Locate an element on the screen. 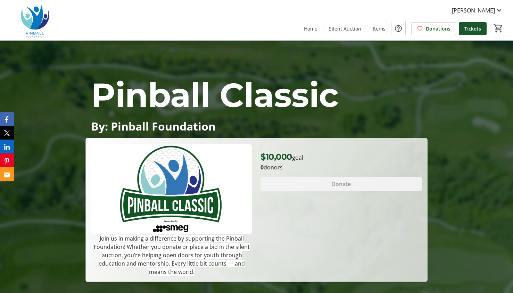 Image resolution: width=513 pixels, height=293 pixels. a: Items is located at coordinates (379, 28).